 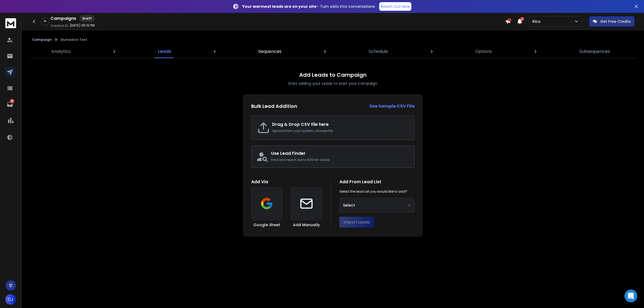 What do you see at coordinates (378, 52) in the screenshot?
I see `a: Schedule` at bounding box center [378, 52].